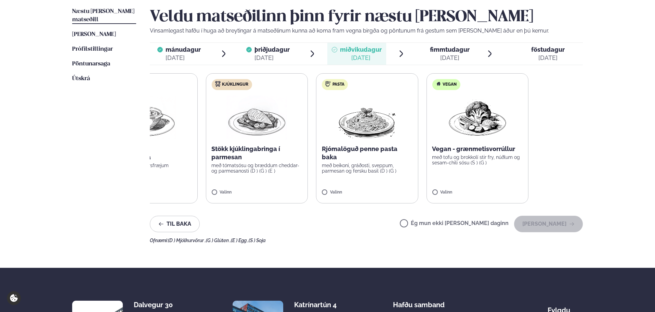 The height and width of the screenshot is (312, 655). What do you see at coordinates (175, 224) in the screenshot?
I see `button: Til baka` at bounding box center [175, 224].